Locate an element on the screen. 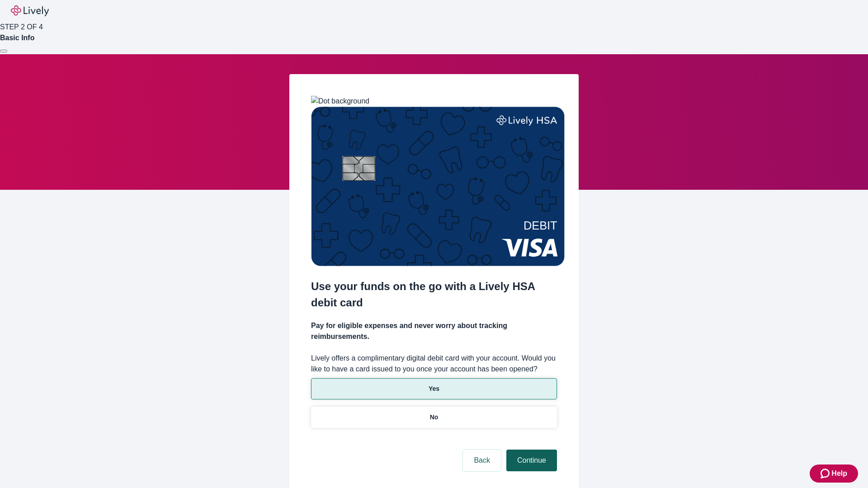  img: Lively is located at coordinates (30, 11).